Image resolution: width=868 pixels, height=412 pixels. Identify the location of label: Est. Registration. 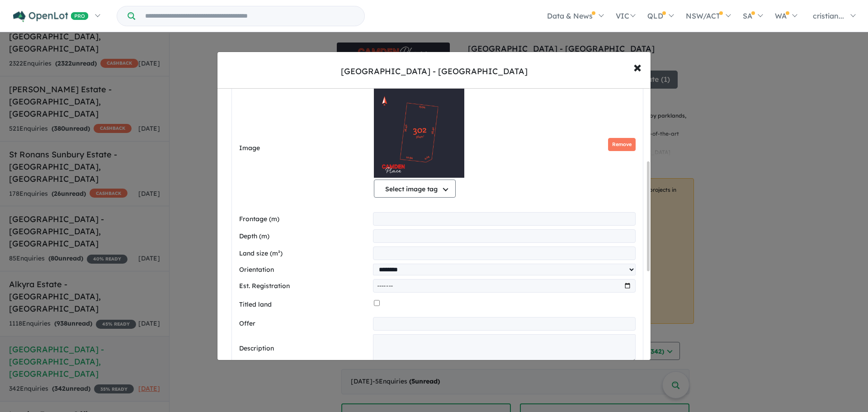
(304, 286).